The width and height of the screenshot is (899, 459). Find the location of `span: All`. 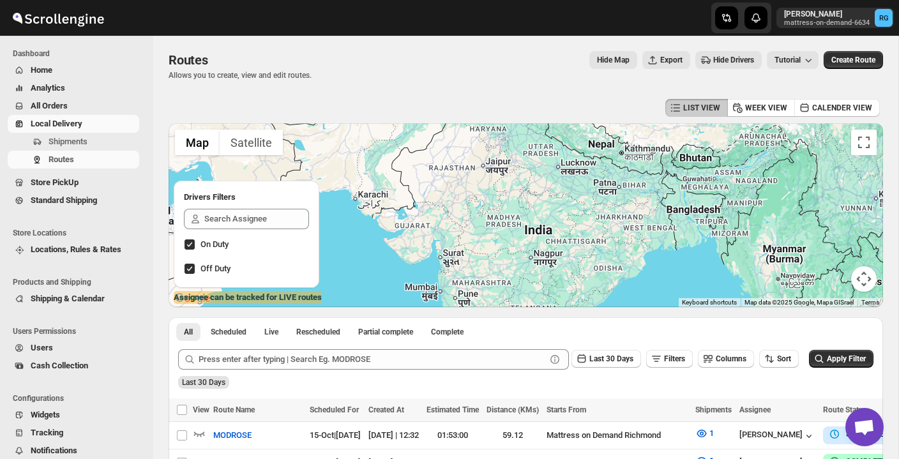

span: All is located at coordinates (188, 332).